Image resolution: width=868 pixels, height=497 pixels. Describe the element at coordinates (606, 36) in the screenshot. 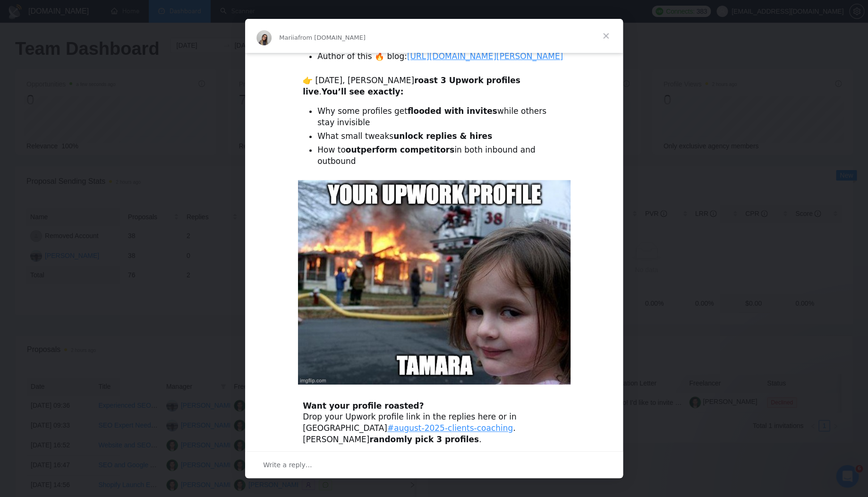

I see `span: Close` at that location.